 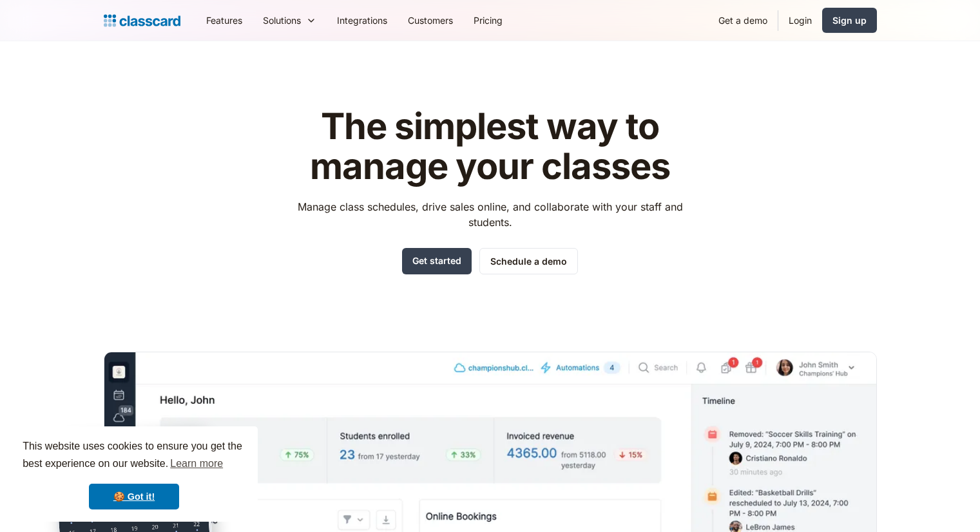 I want to click on a: Login, so click(x=800, y=20).